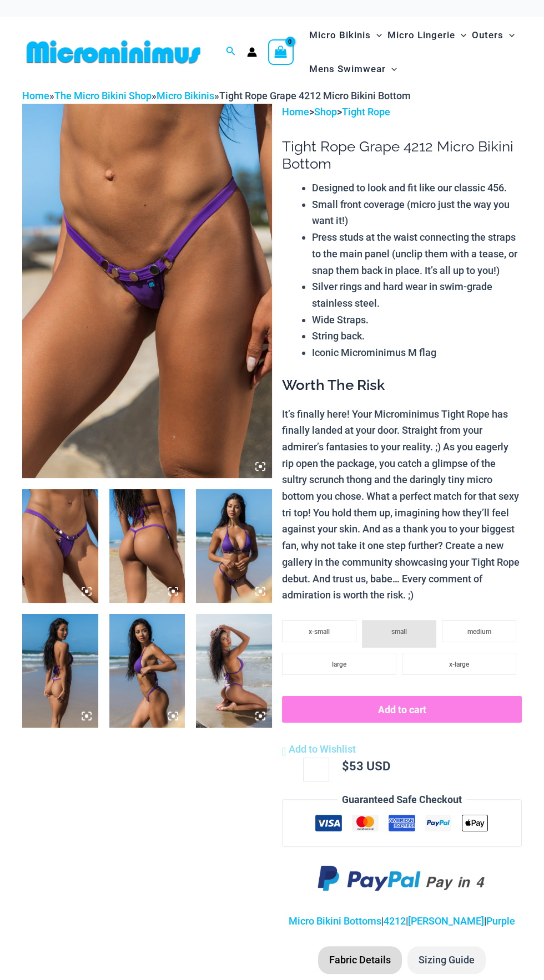 The image size is (544, 980). I want to click on span: large, so click(339, 664).